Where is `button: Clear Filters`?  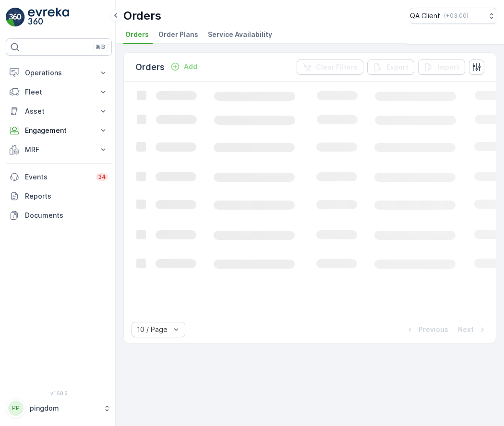 button: Clear Filters is located at coordinates (330, 67).